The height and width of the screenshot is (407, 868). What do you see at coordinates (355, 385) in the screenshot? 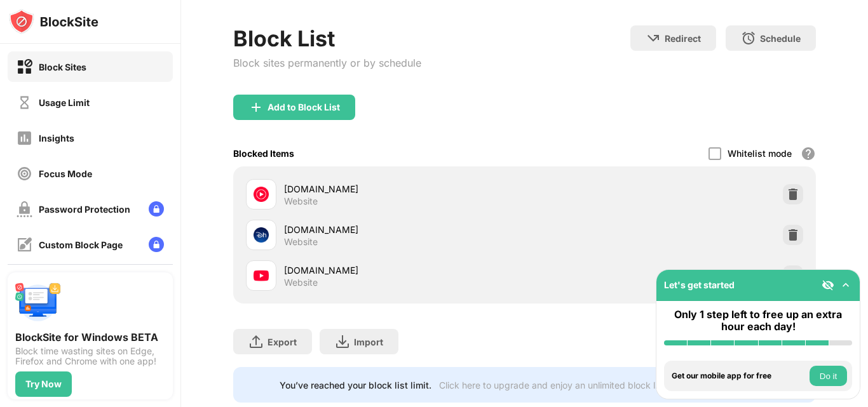
I see `div: You’ve reached your block list limit.` at bounding box center [355, 385].